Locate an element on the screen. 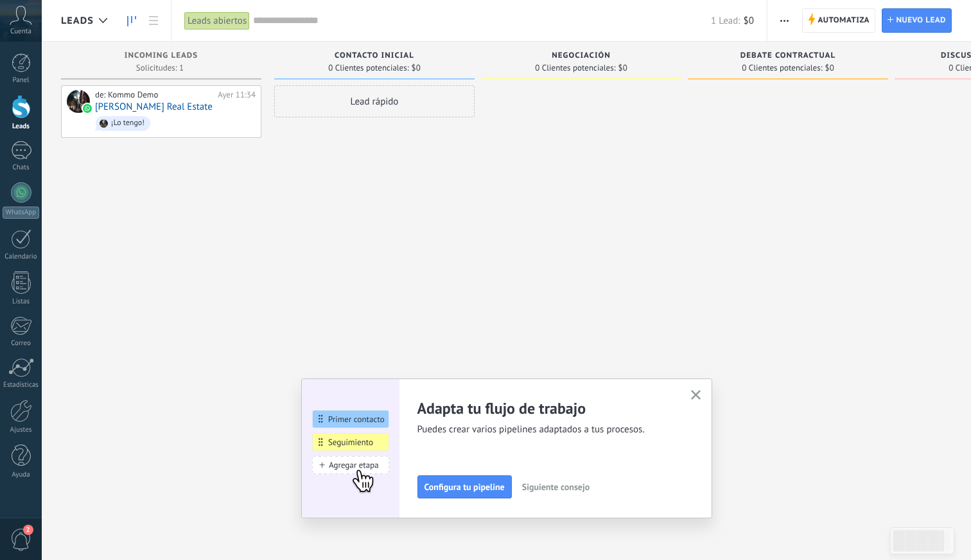 This screenshot has height=560, width=971. div: Correo is located at coordinates (21, 344).